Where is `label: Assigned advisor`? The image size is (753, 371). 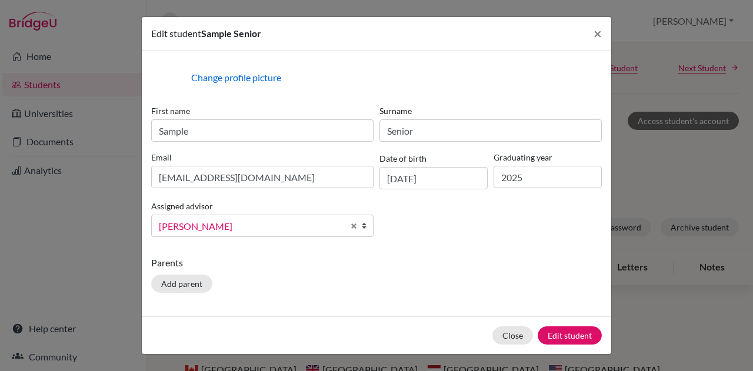
label: Assigned advisor is located at coordinates (182, 206).